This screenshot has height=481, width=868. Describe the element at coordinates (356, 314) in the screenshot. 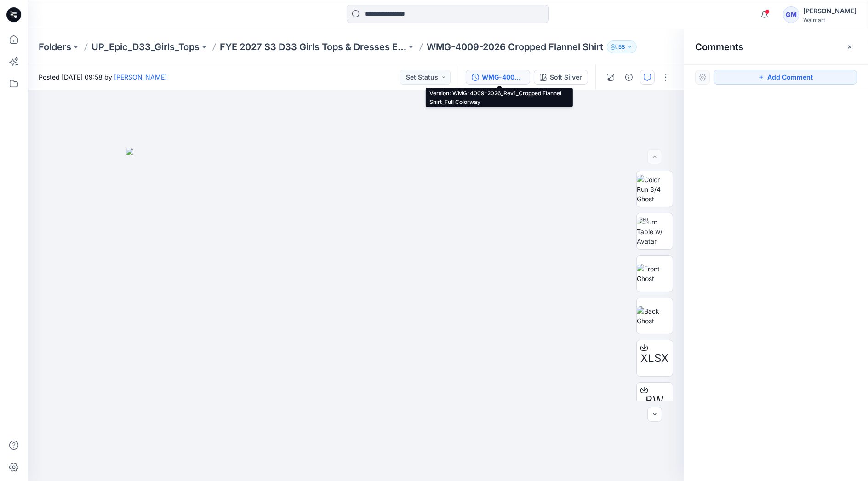

I see `img: eyJhbGciOiJIUzI1NiIsImtpZCI6IjAiLCJzbHQiOiJzZXMiLCJ0eXAiOiJKV1QifQ.eyJkYXRhIjp7InR5cGUiOiJzdG9yYW...` at that location.